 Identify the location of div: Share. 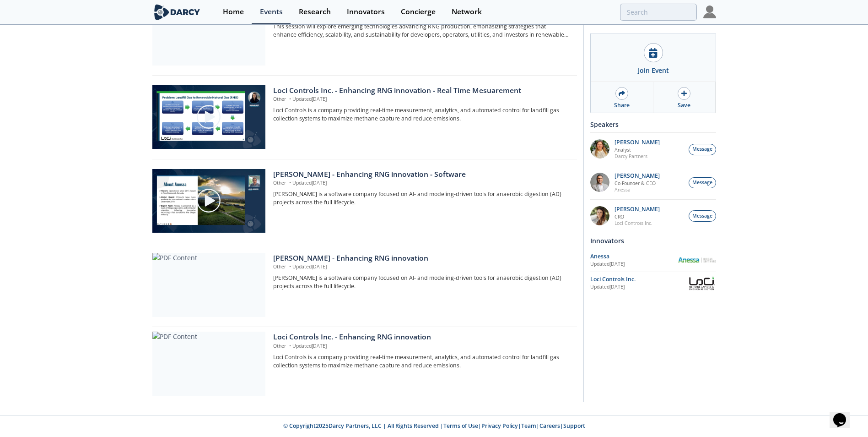
(622, 105).